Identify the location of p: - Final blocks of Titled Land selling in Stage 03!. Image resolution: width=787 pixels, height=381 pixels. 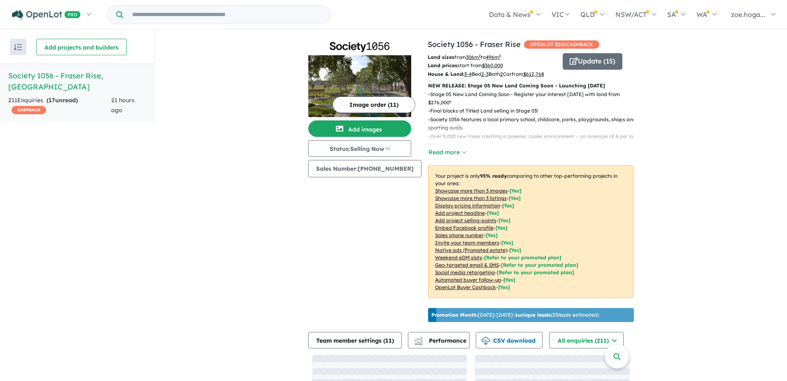
(534, 111).